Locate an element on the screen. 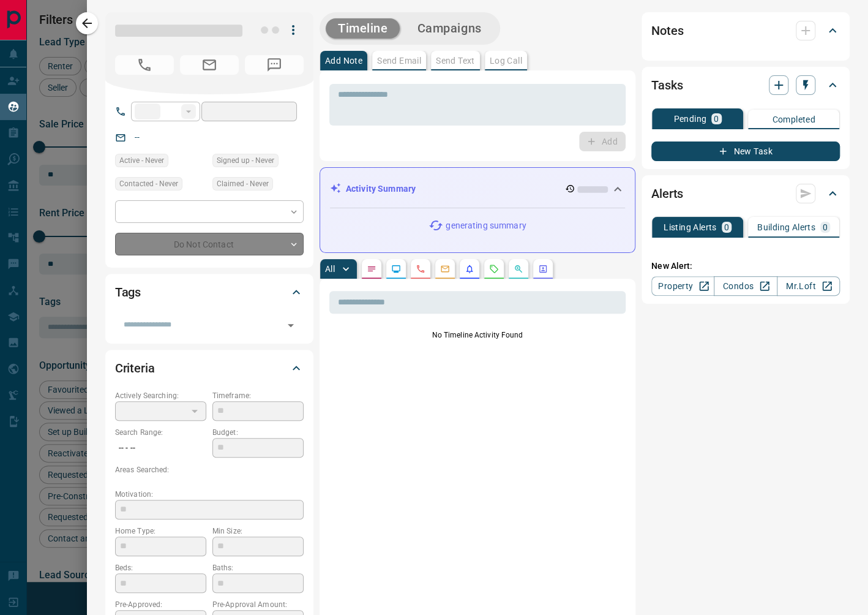 This screenshot has width=868, height=615. h2: Alerts is located at coordinates (667, 194).